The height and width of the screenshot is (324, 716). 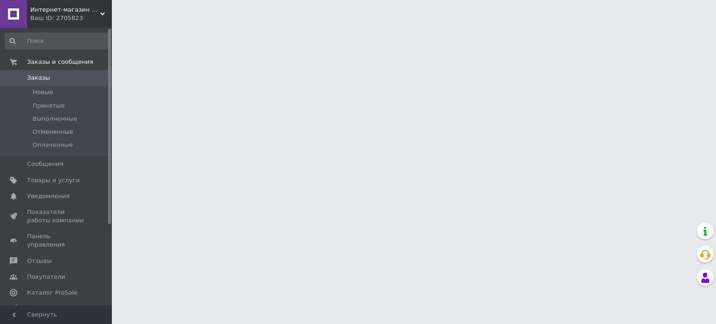 I want to click on span: Панель управления, so click(x=56, y=240).